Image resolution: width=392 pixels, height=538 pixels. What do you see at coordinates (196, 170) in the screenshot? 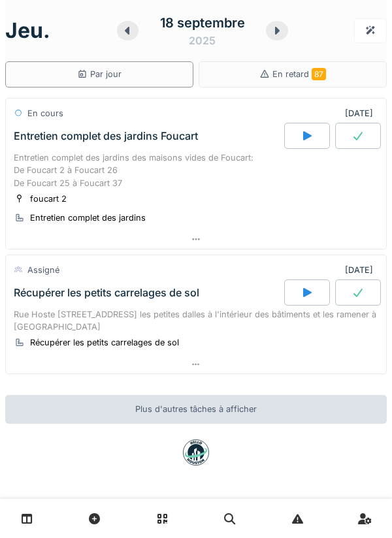
I see `div: Entretien complet des jardins des maisons vides de Foucart: De Foucart 2 à Foucart 26 De Foucart ...` at bounding box center [196, 170].